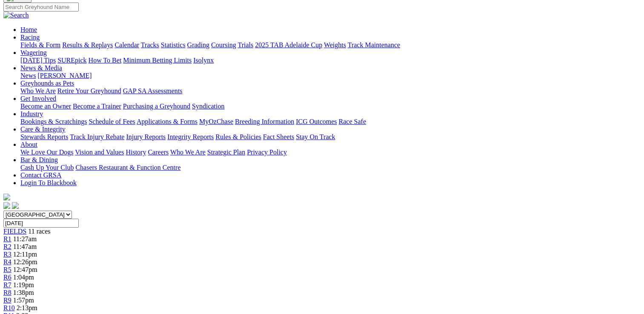 The height and width of the screenshot is (314, 644). Describe the element at coordinates (7, 300) in the screenshot. I see `a: R9` at that location.